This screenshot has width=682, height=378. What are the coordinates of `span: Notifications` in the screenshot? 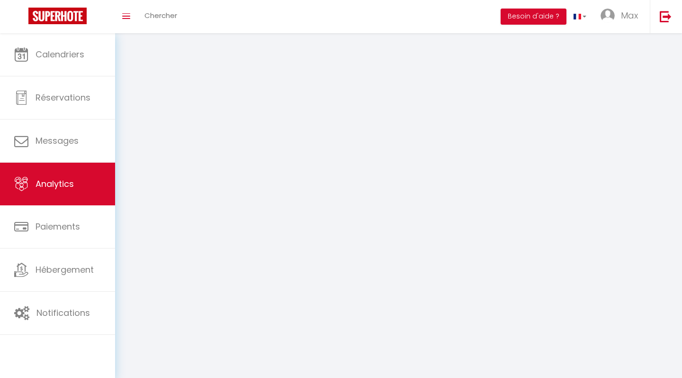 It's located at (63, 312).